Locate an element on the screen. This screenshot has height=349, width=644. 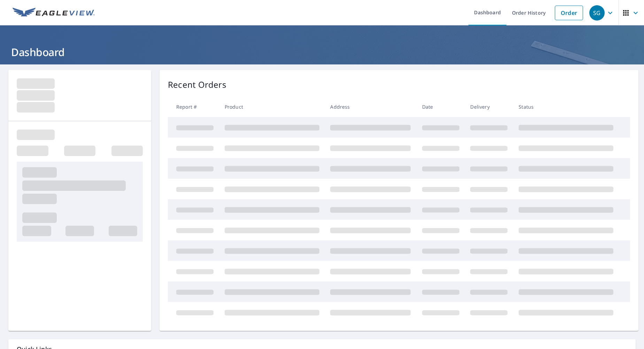
div: SG is located at coordinates (597, 13).